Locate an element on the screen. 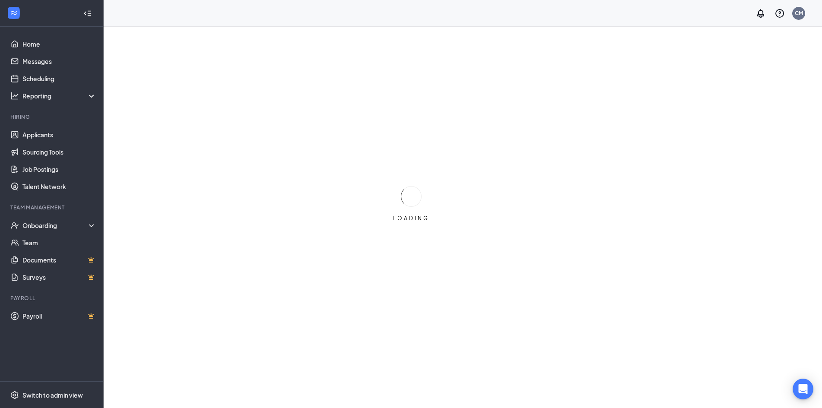 The width and height of the screenshot is (822, 408). svg: Settings is located at coordinates (15, 395).